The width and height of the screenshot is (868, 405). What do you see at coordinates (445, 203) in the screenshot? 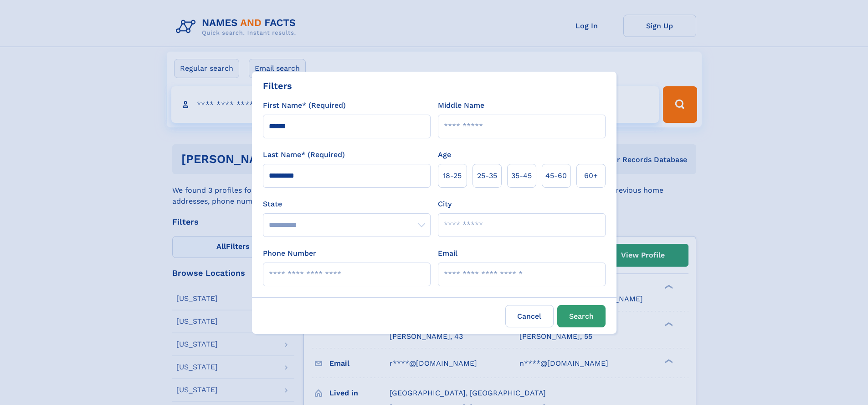
I see `label: City` at bounding box center [445, 203].